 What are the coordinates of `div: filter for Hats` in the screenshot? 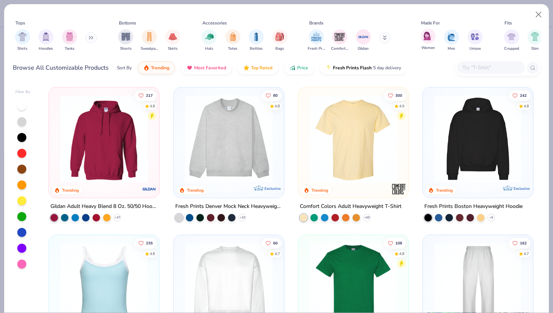 It's located at (209, 40).